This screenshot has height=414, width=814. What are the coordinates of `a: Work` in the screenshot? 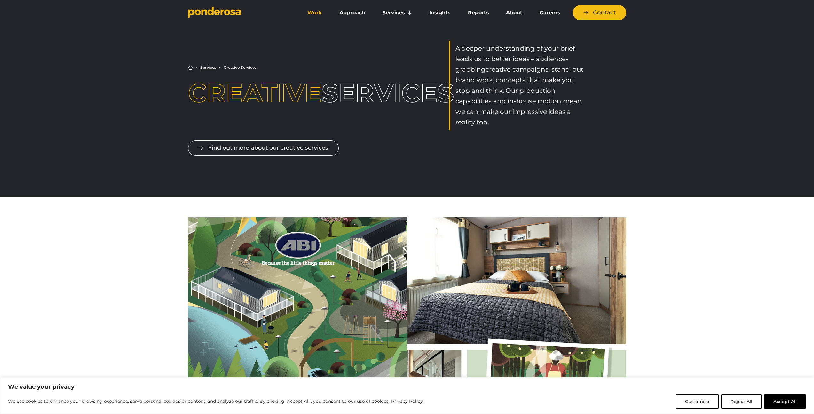 It's located at (315, 13).